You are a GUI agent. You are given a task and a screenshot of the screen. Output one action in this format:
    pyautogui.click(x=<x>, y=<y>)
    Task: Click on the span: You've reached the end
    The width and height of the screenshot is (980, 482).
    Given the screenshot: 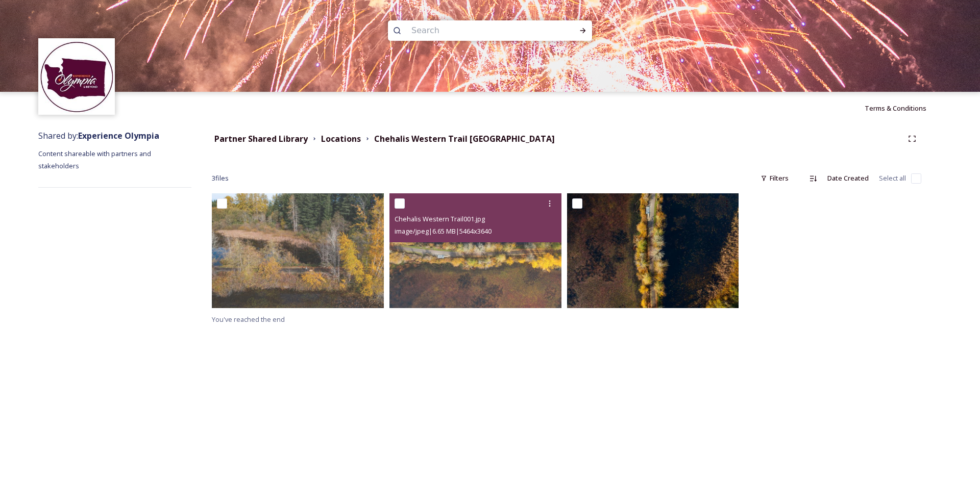 What is the action you would take?
    pyautogui.click(x=248, y=320)
    